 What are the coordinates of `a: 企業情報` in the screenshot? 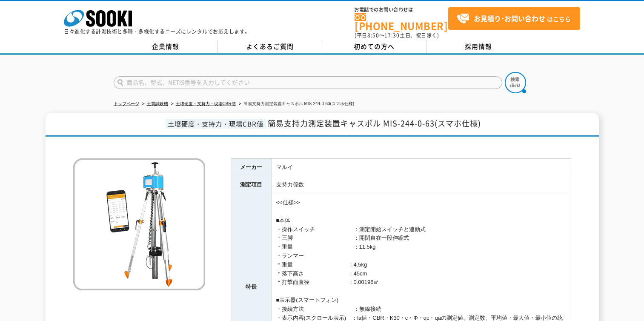 It's located at (165, 47).